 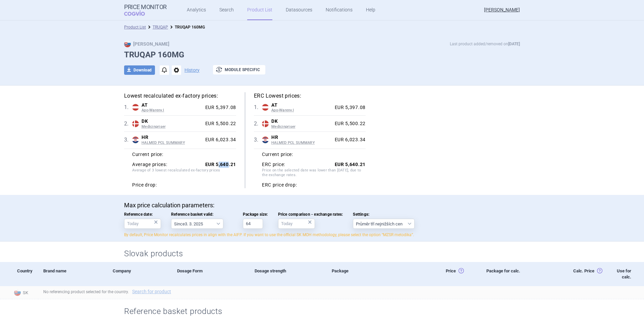 I want to click on div: Dosage strength, so click(x=288, y=274).